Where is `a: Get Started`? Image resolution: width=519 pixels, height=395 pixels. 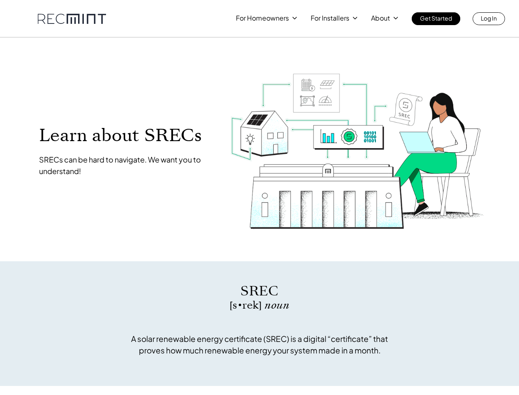
a: Get Started is located at coordinates (436, 18).